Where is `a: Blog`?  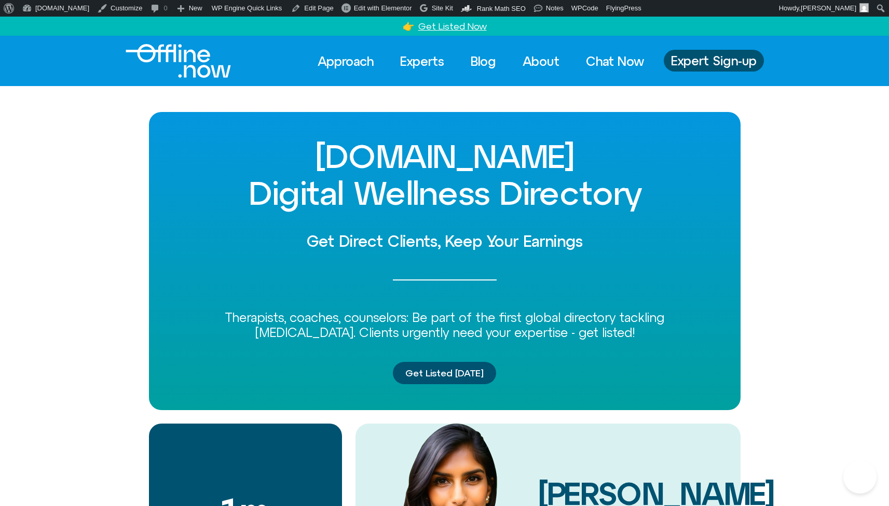
a: Blog is located at coordinates (483, 61).